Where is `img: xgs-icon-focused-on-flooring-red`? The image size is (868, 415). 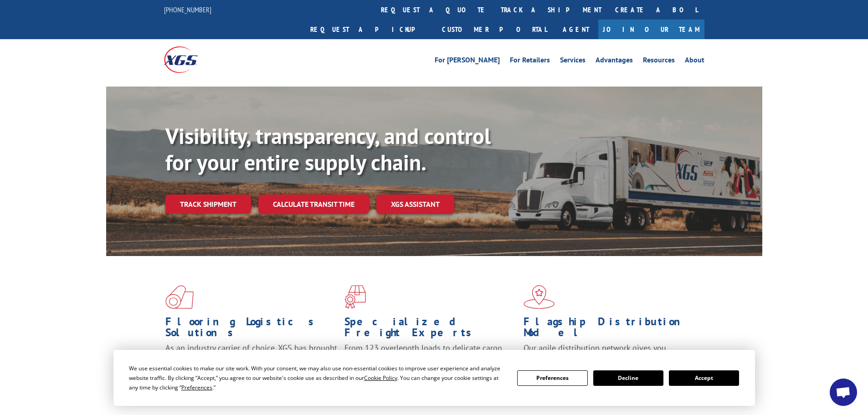 img: xgs-icon-focused-on-flooring-red is located at coordinates (355, 297).